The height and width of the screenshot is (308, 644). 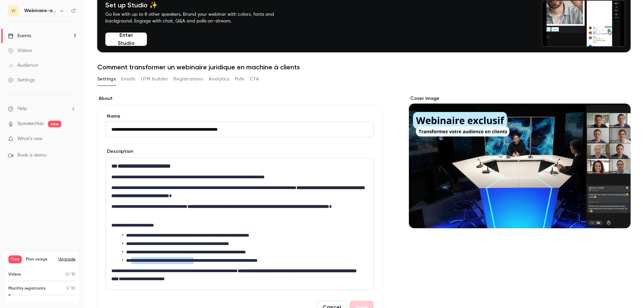 What do you see at coordinates (40, 259) in the screenshot?
I see `span: Plan usage` at bounding box center [40, 259].